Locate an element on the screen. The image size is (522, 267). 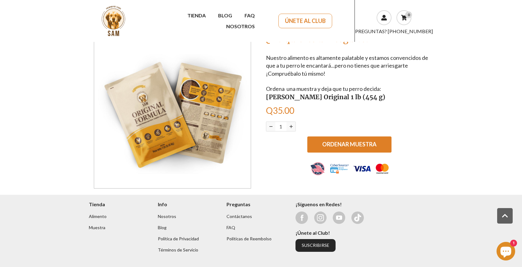
a: TIENDA is located at coordinates (196, 15).